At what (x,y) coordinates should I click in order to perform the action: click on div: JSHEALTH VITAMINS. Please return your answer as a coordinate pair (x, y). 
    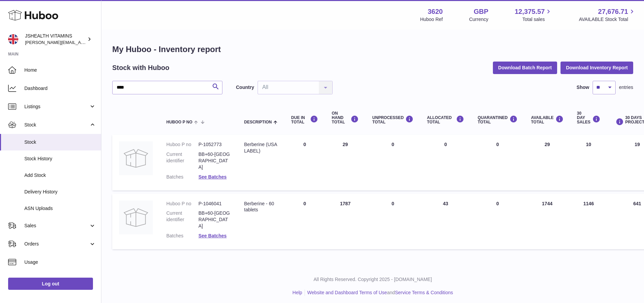
    Looking at the image, I should click on (55, 39).